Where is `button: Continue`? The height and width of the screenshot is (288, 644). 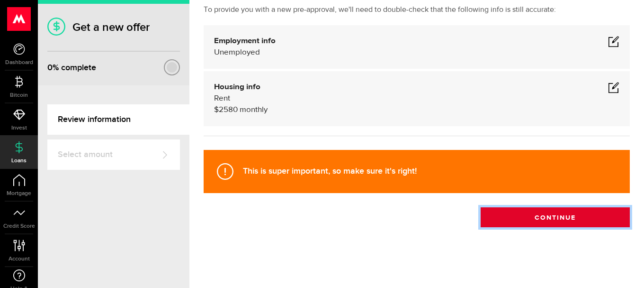 button: Continue is located at coordinates (555, 217).